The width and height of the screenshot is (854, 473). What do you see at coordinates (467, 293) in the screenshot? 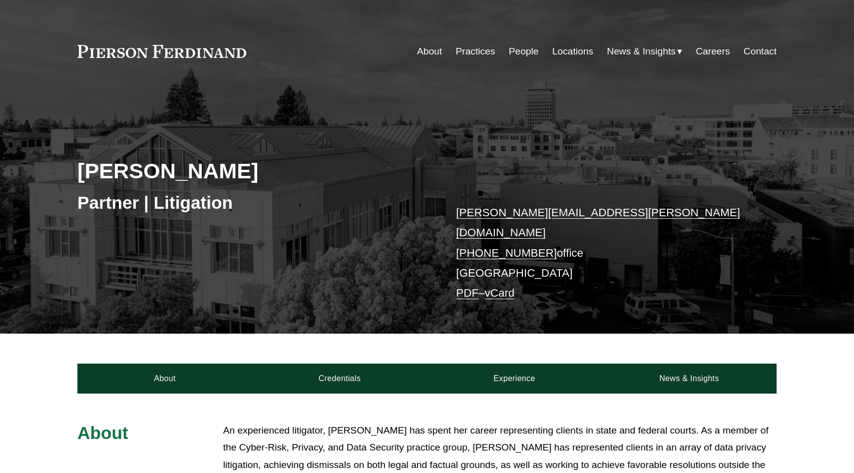
I see `a: PDF` at bounding box center [467, 293].